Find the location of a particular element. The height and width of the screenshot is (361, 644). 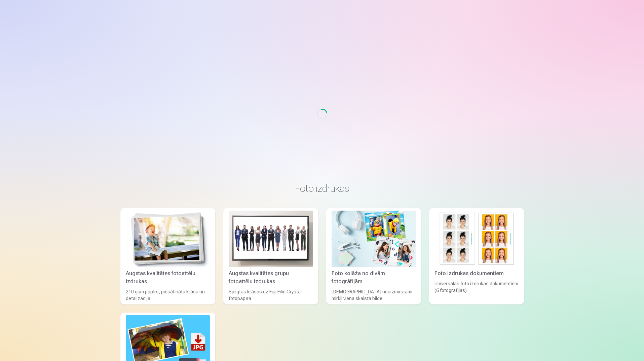

a: Augstas kvalitātes fotoattēlu izdrukasAugstas kvalitātes fotoattēlu izdrukas210 gsm papīrs, piesā... is located at coordinates (168, 256).